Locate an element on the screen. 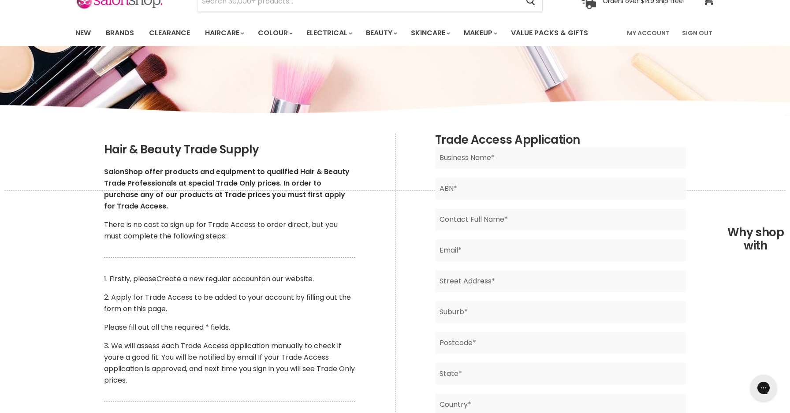 The image size is (790, 413). p: 1. Firstly, please on our website. is located at coordinates (230, 279).